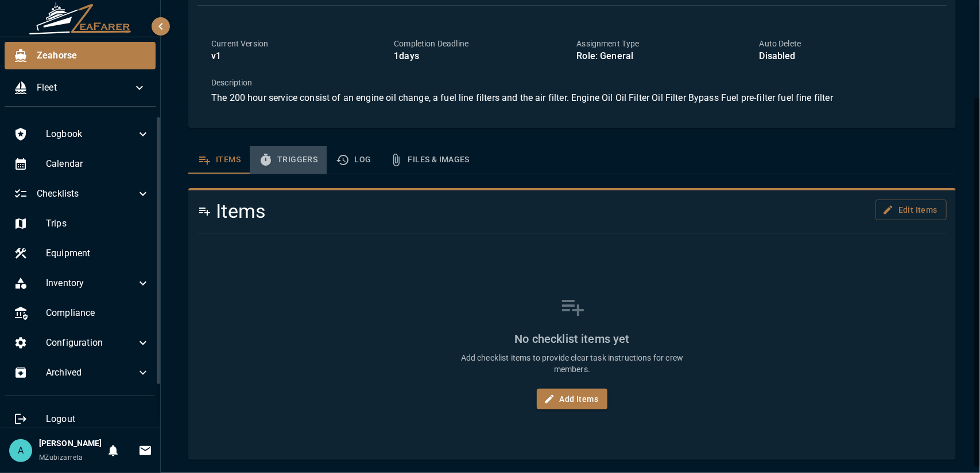 Image resolution: width=980 pixels, height=473 pixels. What do you see at coordinates (480, 56) in the screenshot?
I see `p: 1 days` at bounding box center [480, 56].